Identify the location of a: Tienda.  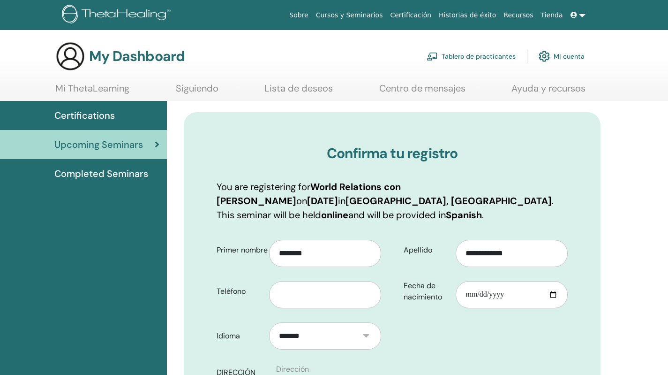
(552, 15).